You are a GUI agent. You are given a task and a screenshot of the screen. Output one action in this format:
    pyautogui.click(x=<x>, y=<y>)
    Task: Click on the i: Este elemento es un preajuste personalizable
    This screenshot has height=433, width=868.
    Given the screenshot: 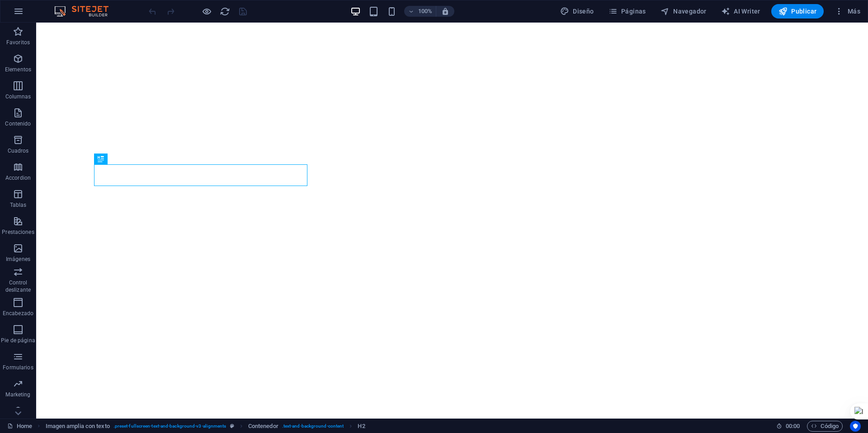 What is the action you would take?
    pyautogui.click(x=232, y=426)
    